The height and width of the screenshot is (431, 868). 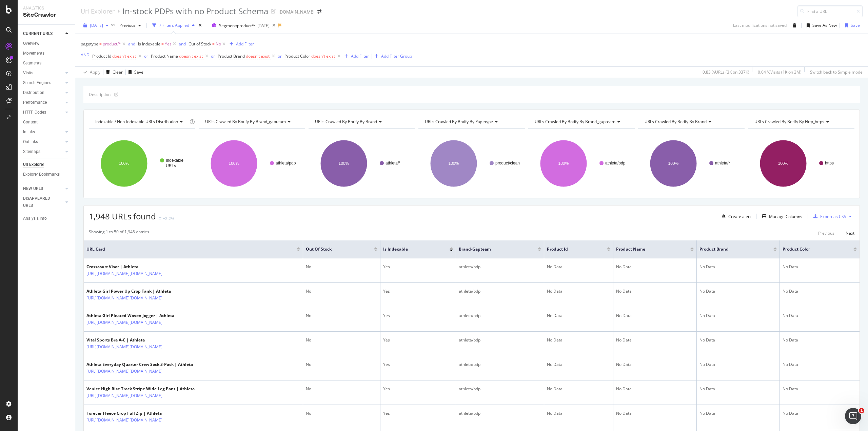 What do you see at coordinates (34, 93) in the screenshot?
I see `div: Distribution` at bounding box center [34, 93].